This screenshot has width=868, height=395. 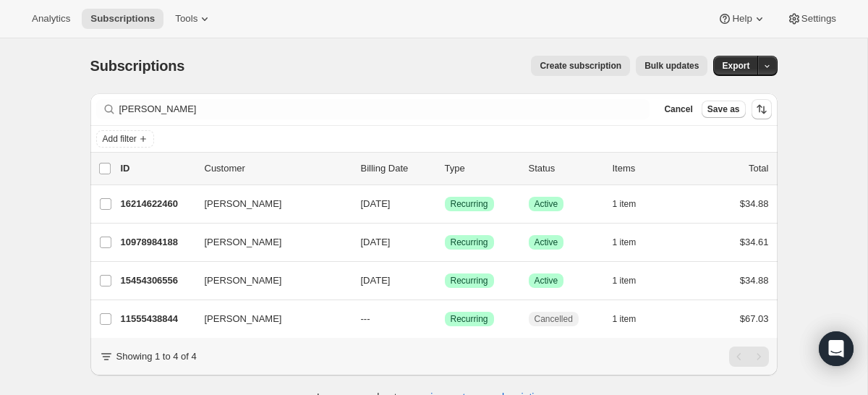 What do you see at coordinates (736, 66) in the screenshot?
I see `span: Export` at bounding box center [736, 66].